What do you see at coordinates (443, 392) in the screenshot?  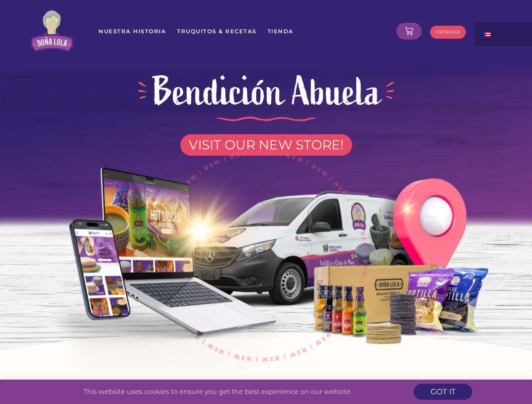 I see `span: got it` at bounding box center [443, 392].